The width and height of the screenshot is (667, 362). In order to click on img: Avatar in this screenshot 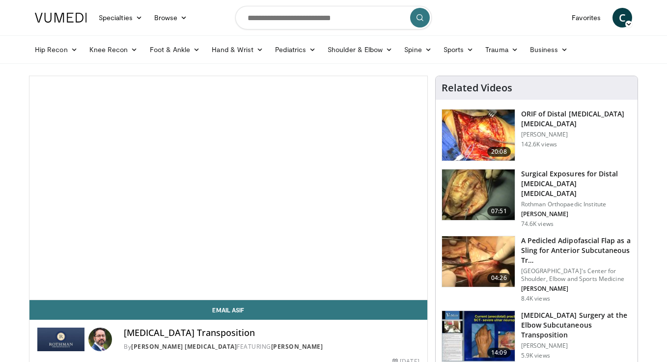, I will do `click(100, 339)`.